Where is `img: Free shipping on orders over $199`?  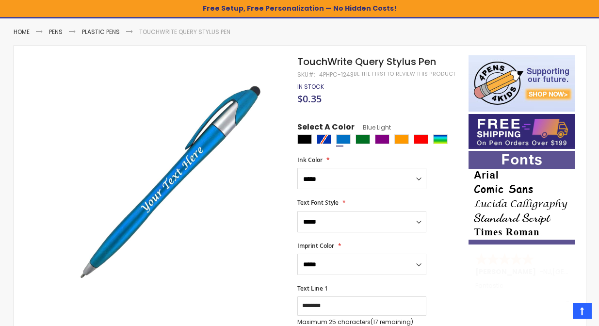 img: Free shipping on orders over $199 is located at coordinates (522, 131).